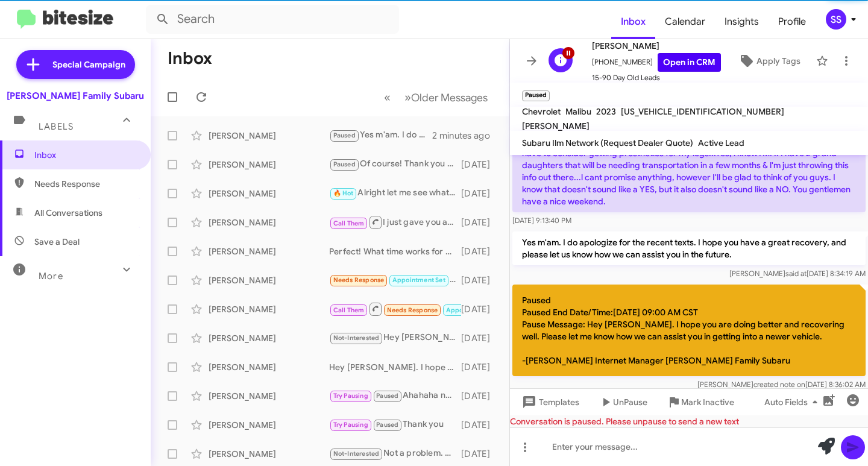  Describe the element at coordinates (792, 22) in the screenshot. I see `span: Profile` at that location.